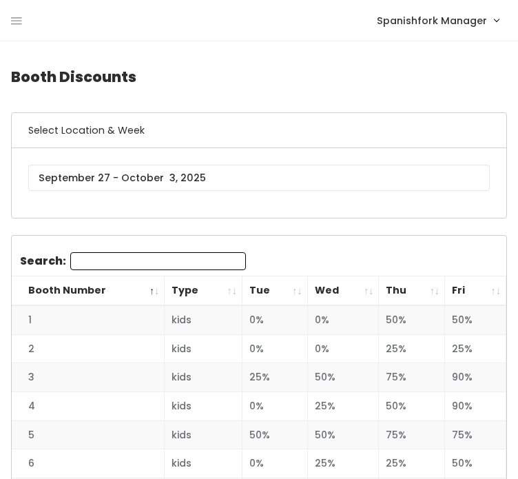 Image resolution: width=518 pixels, height=479 pixels. What do you see at coordinates (88, 349) in the screenshot?
I see `td: 2` at bounding box center [88, 349].